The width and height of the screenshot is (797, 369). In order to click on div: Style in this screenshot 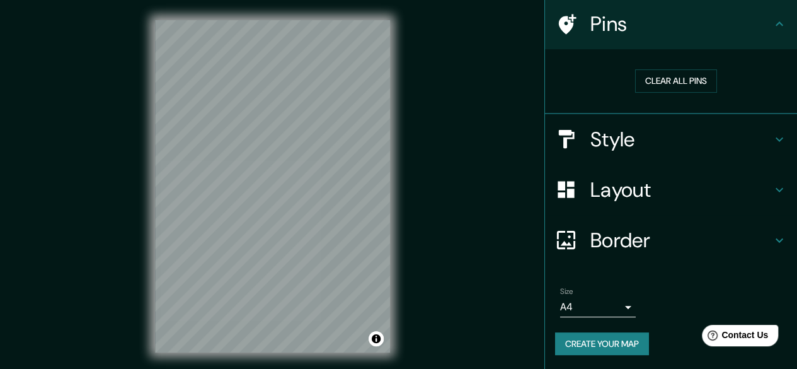, I will do `click(671, 139)`.